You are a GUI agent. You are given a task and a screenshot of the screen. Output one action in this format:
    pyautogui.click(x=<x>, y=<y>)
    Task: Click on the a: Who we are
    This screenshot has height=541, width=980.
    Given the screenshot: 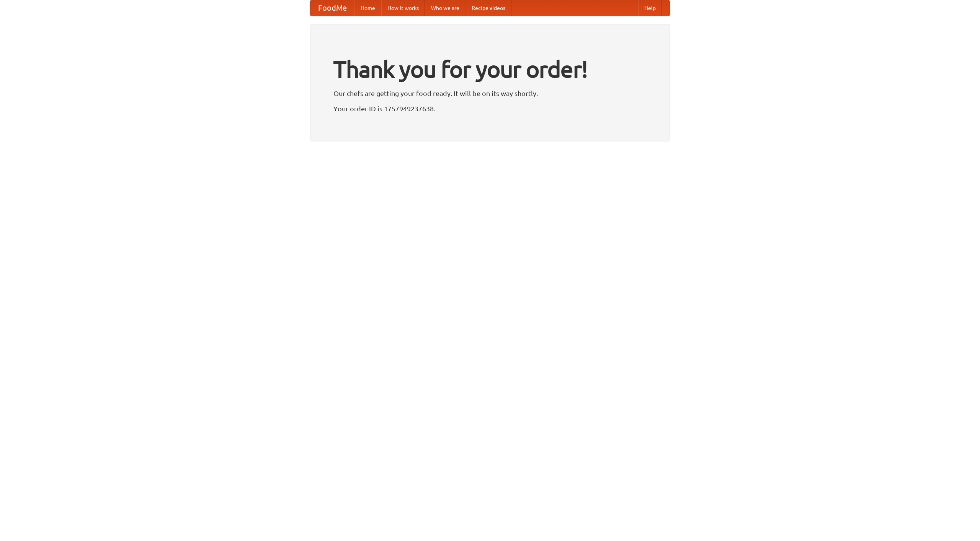 What is the action you would take?
    pyautogui.click(x=445, y=8)
    